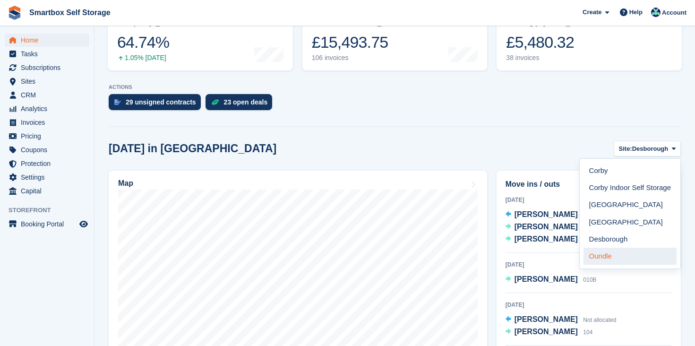 The image size is (695, 346). What do you see at coordinates (70, 12) in the screenshot?
I see `a: Smartbox Self Storage` at bounding box center [70, 12].